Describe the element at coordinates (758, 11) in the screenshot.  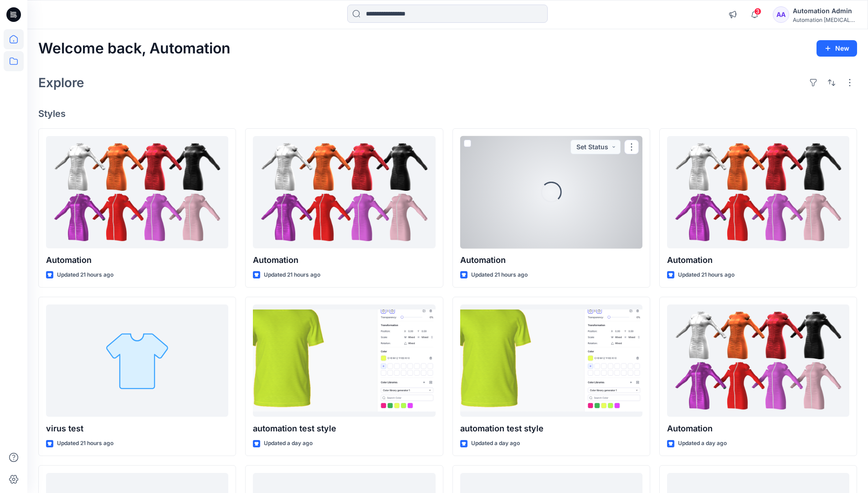
I see `span: 3` at that location.